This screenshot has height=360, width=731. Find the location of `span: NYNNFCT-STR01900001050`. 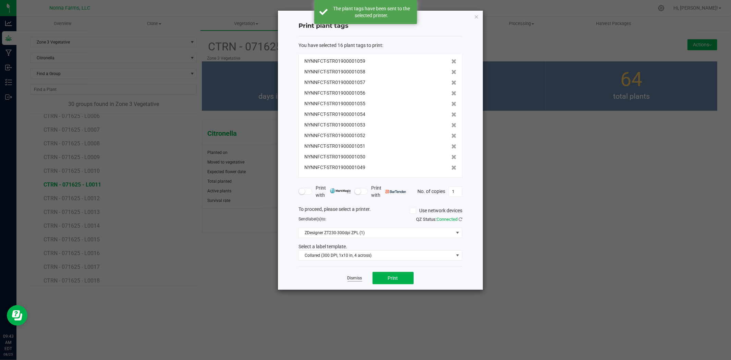

span: NYNNFCT-STR01900001050 is located at coordinates (335, 157).